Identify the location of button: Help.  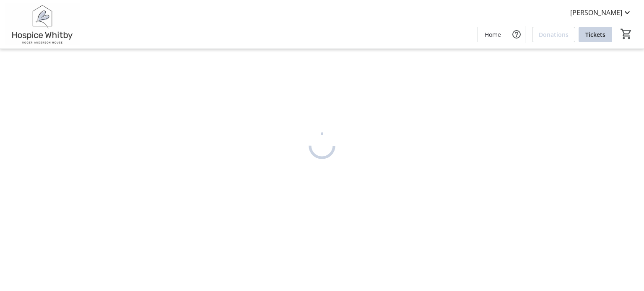
(516, 34).